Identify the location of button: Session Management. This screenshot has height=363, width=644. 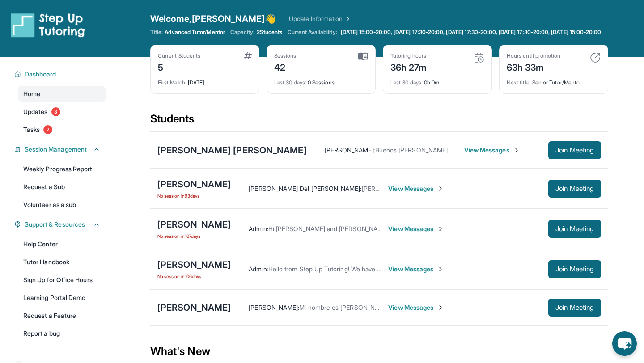
(61, 149).